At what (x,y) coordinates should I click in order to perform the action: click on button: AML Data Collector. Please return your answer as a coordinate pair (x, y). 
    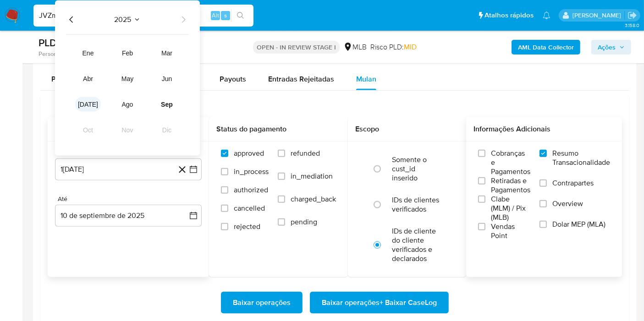
    Looking at the image, I should click on (546, 47).